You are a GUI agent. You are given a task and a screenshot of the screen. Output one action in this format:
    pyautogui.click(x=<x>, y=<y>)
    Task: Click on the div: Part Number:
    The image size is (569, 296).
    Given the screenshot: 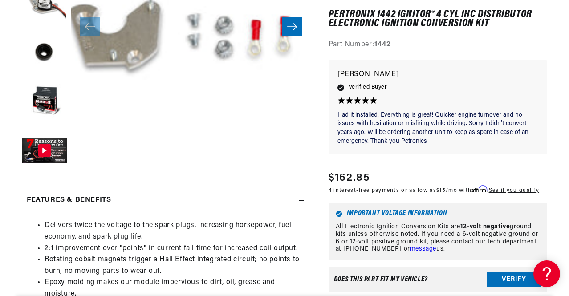 What is the action you would take?
    pyautogui.click(x=438, y=45)
    